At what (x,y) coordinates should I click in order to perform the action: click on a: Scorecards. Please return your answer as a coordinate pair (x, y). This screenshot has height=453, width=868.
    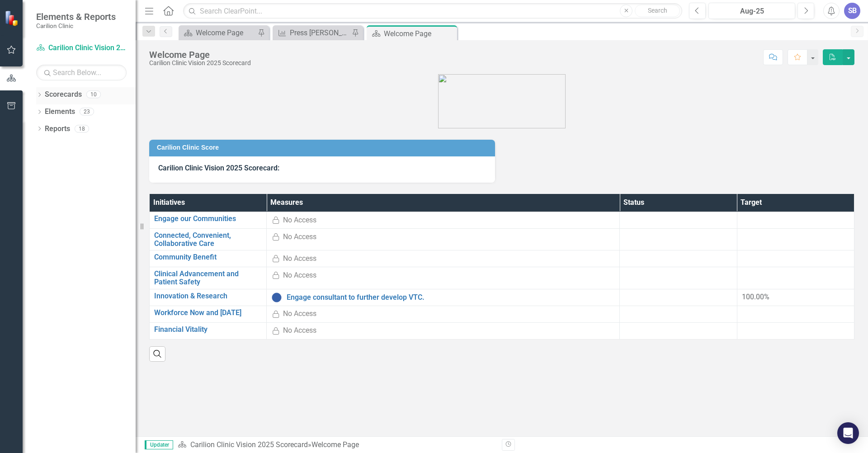
    Looking at the image, I should click on (63, 95).